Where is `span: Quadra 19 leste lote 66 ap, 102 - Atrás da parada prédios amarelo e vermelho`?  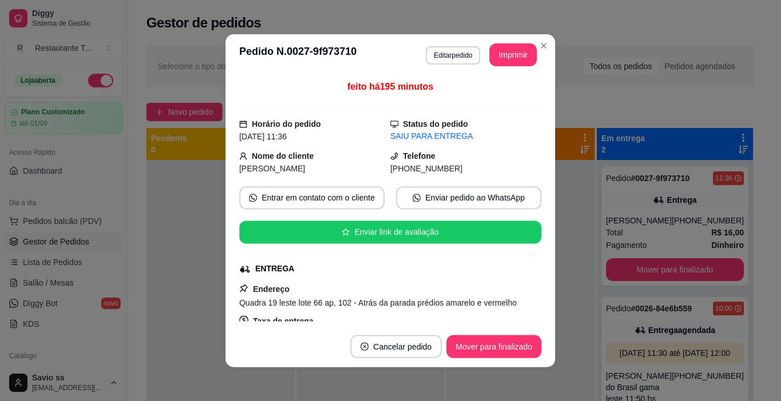
span: Quadra 19 leste lote 66 ap, 102 - Atrás da parada prédios amarelo e vermelho is located at coordinates (378, 302).